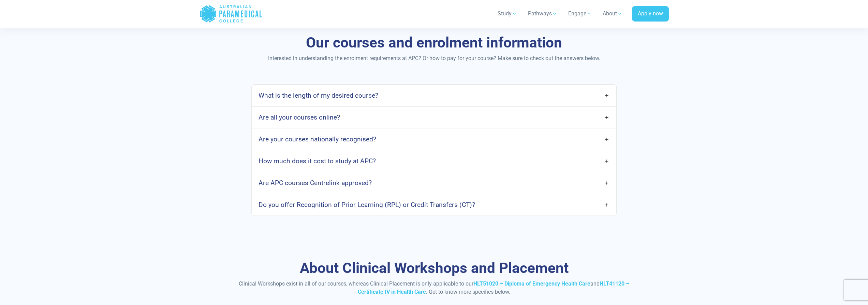  Describe the element at coordinates (532, 283) in the screenshot. I see `a: HLT51020 – Diploma of Emergency Health Care` at that location.